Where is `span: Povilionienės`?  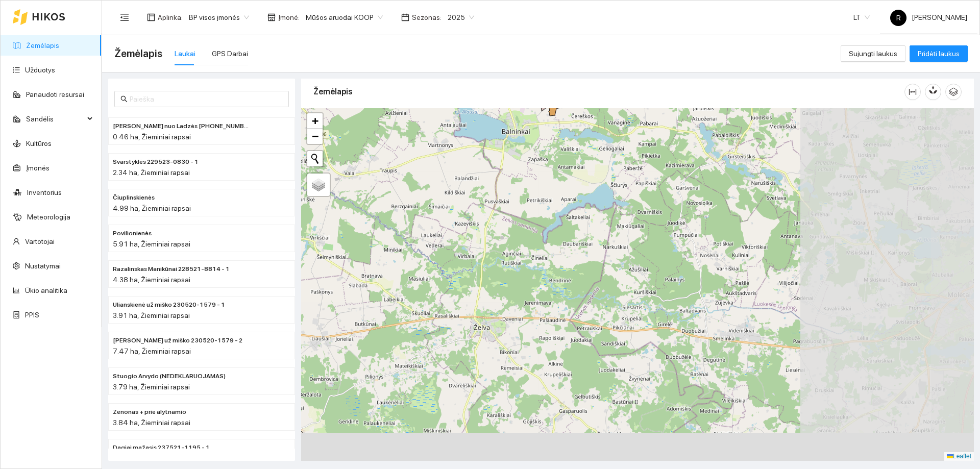 span: Povilionienės is located at coordinates (132, 233).